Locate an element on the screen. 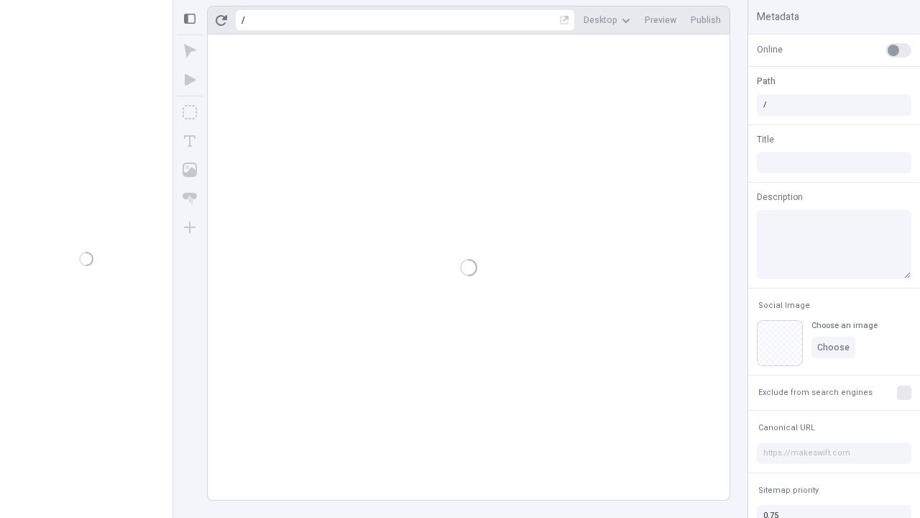 The height and width of the screenshot is (518, 920). span: Publish is located at coordinates (706, 20).